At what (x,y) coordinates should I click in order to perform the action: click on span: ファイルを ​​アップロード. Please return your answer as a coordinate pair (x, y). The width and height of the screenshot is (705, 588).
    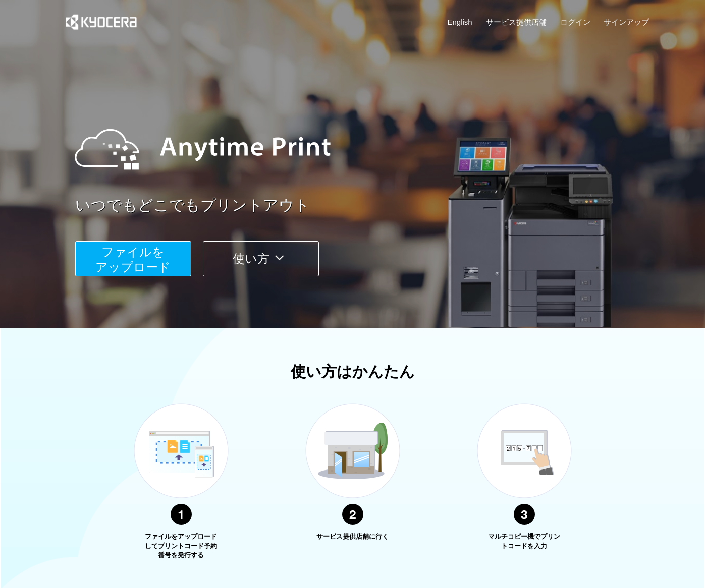
    Looking at the image, I should click on (132, 259).